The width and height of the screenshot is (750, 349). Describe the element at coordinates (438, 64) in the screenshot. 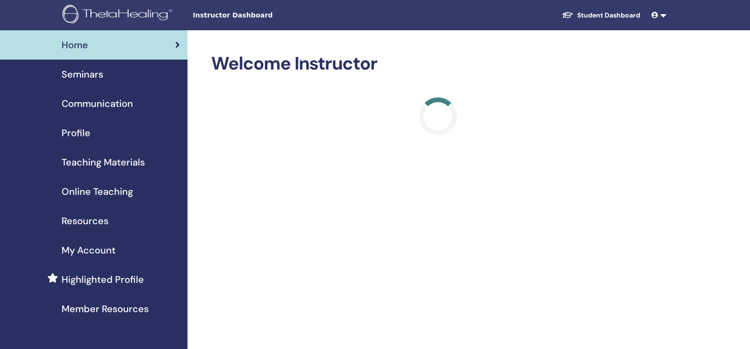

I see `h2: Welcome Instructor` at that location.